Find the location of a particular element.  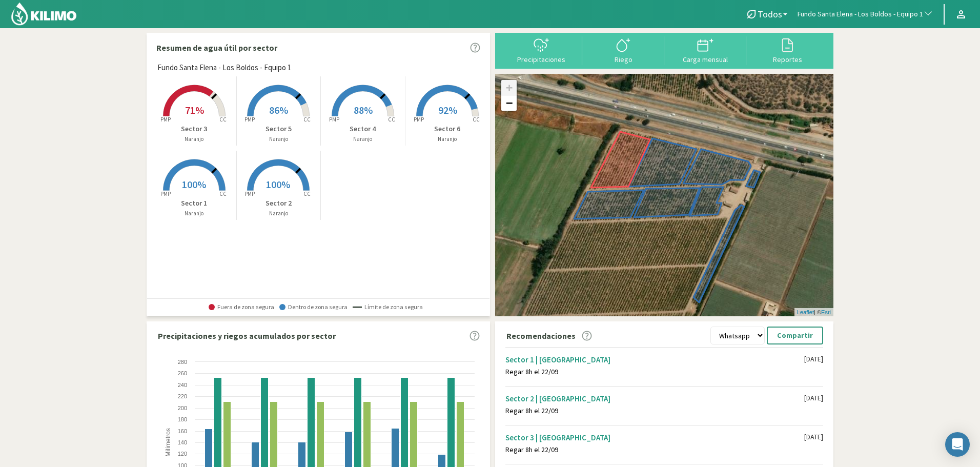

text: 200 is located at coordinates (182, 408).